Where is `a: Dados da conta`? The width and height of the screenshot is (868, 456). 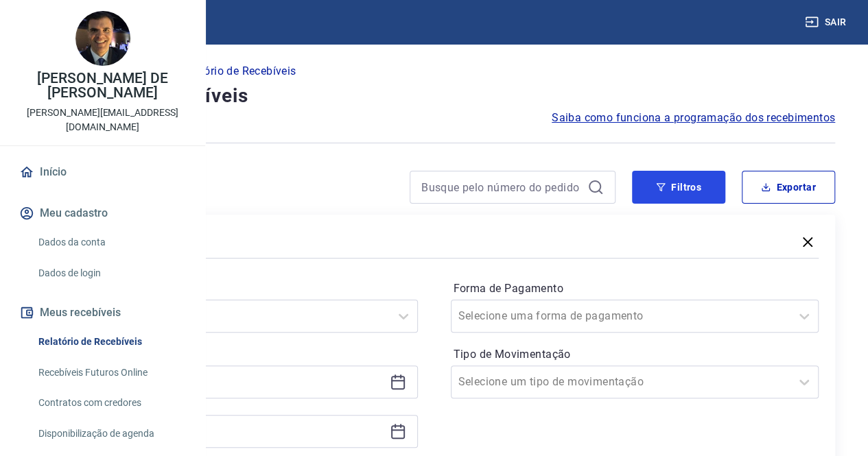
a: Dados da conta is located at coordinates (111, 242).